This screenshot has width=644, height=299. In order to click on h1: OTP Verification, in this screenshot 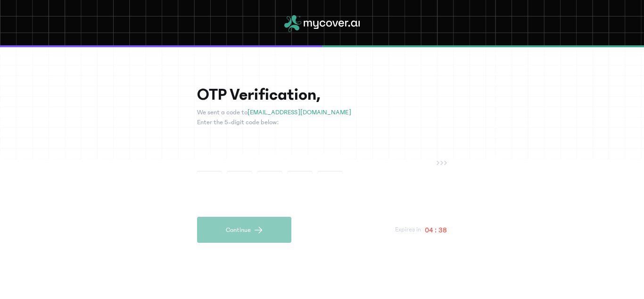, I will do `click(322, 94)`.